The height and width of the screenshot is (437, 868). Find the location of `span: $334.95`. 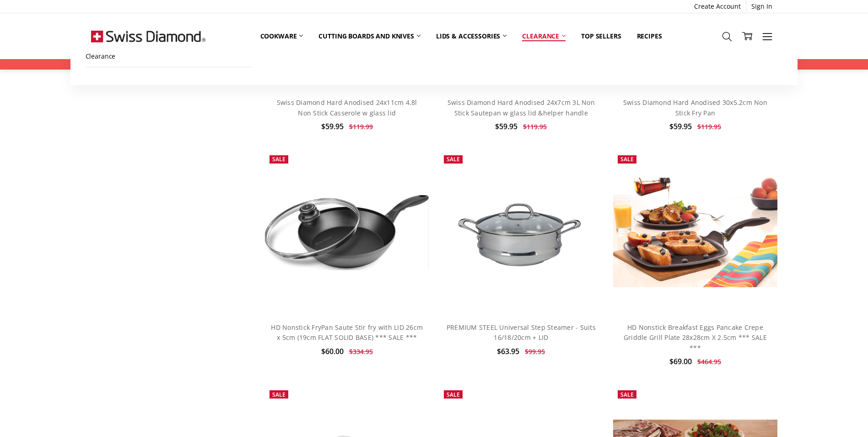

span: $334.95 is located at coordinates (361, 351).